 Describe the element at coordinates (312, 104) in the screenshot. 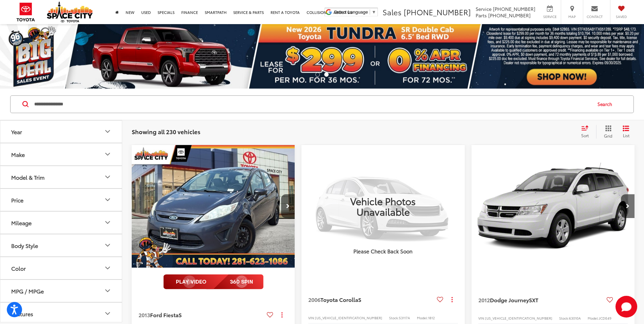

I see `form: Search by Make, Model, or Keyword` at that location.